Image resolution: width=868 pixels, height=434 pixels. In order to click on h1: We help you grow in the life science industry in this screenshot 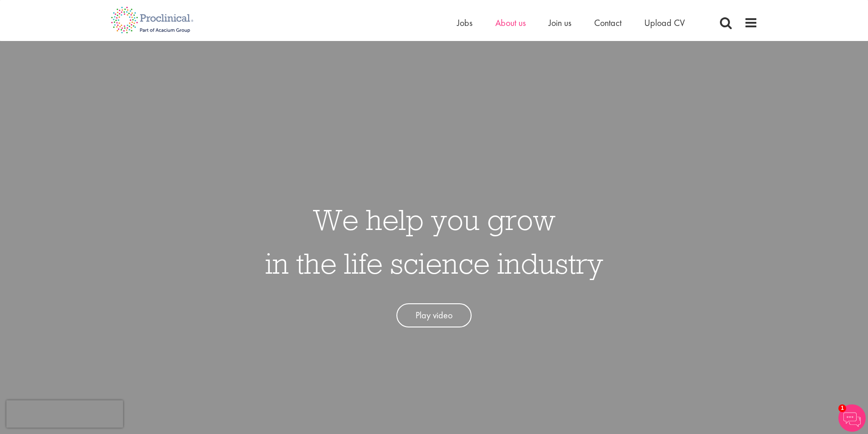, I will do `click(434, 241)`.